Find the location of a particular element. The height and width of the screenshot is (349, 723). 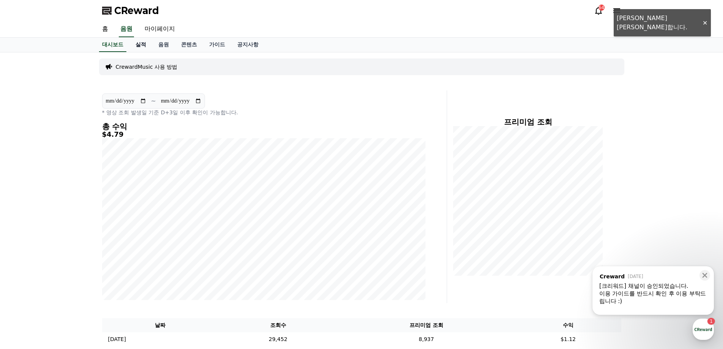

td: $1.12 is located at coordinates (568, 339).